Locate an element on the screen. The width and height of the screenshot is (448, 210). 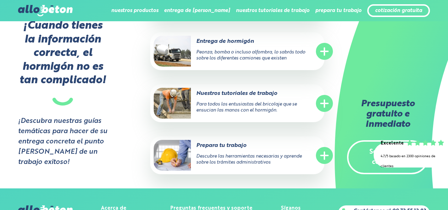
font: ¡Cuando tienes la información correcta, el hormigón no es tan complicado! is located at coordinates (63, 53).